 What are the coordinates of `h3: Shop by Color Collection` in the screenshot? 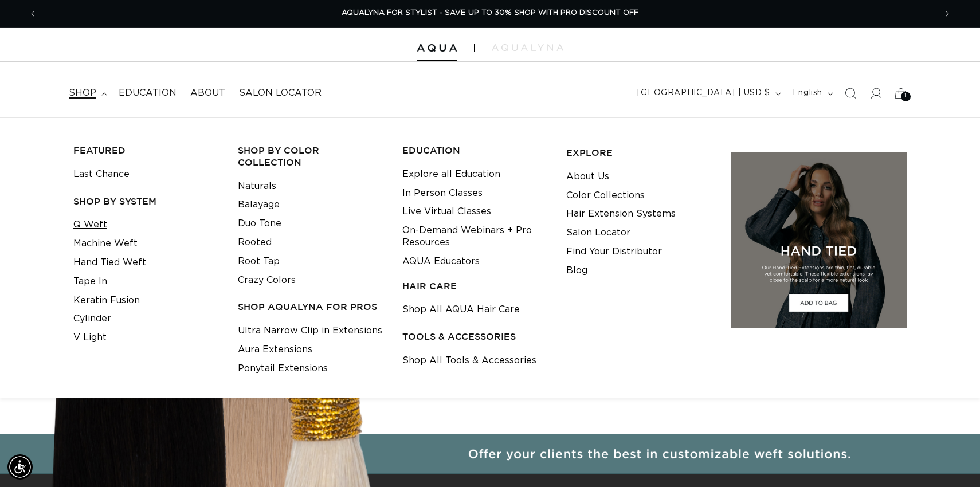 It's located at (311, 157).